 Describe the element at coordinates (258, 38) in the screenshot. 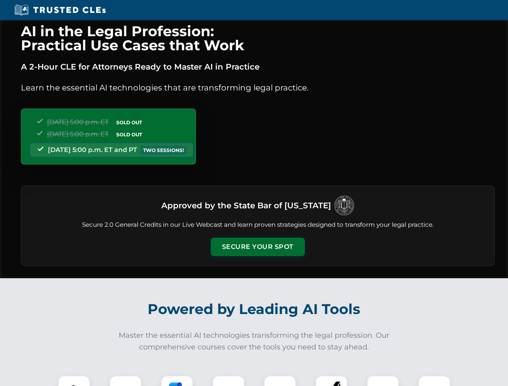

I see `h1: AI in the Legal Profession: Practical Use Cases that Work` at that location.